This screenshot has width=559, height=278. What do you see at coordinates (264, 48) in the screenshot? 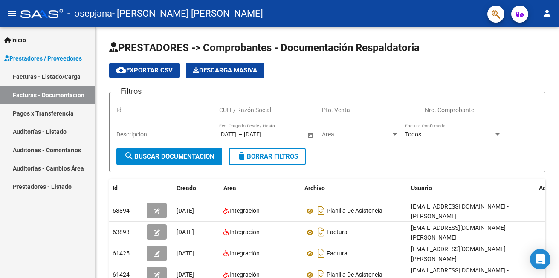
I see `span: PRESTADORES -> Comprobantes - Documentación Respaldatoria` at bounding box center [264, 48].